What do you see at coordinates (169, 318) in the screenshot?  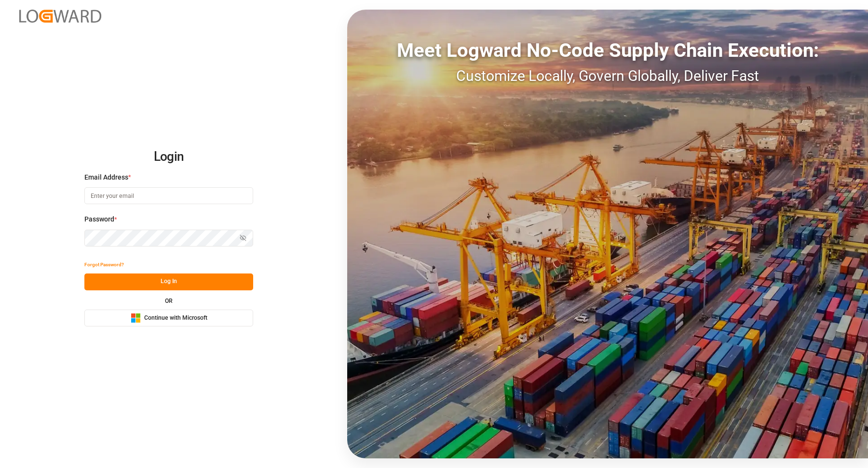 I see `button: Continue with Microsoft` at bounding box center [169, 318].